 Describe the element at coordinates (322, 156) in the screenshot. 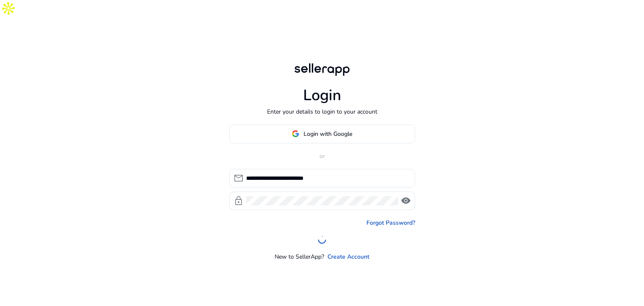

I see `p: or` at that location.